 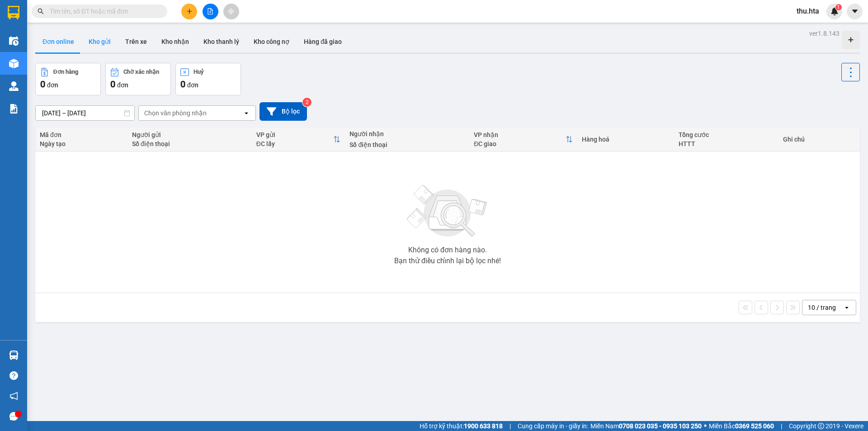 I want to click on div: Bạn thử điều chỉnh lại bộ lọc nhé!, so click(x=448, y=261).